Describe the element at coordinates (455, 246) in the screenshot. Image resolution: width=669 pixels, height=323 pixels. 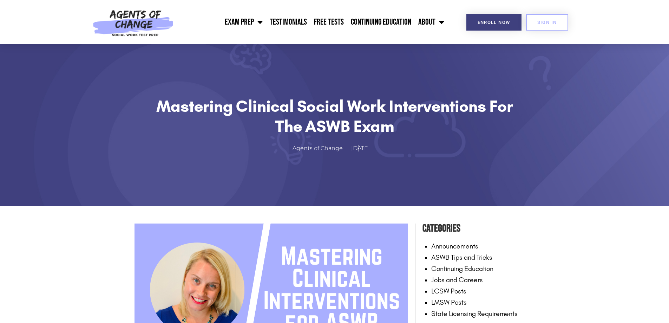
I see `a: Announcements` at that location.